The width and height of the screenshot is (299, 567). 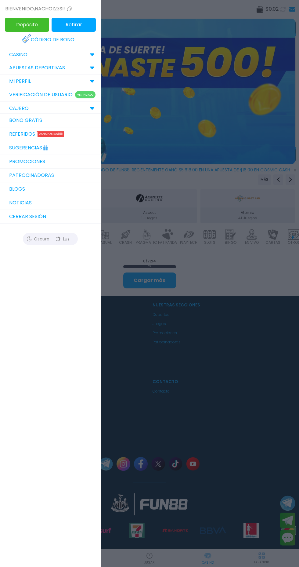 I want to click on img: Gift, so click(x=46, y=146).